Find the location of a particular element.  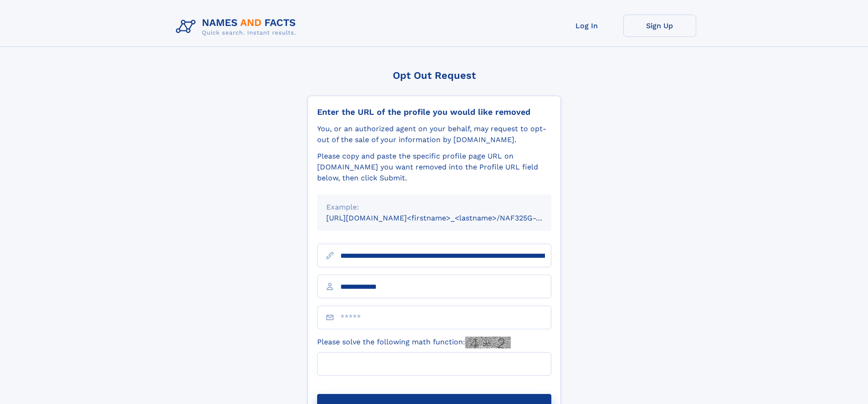

div: Enter the URL of the profile you would like removed is located at coordinates (434, 112).